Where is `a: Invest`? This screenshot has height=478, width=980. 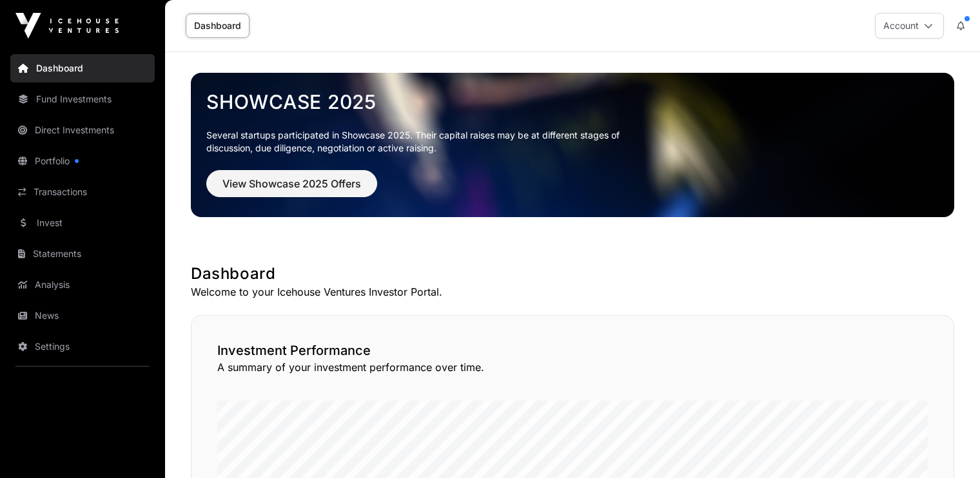
a: Invest is located at coordinates (82, 223).